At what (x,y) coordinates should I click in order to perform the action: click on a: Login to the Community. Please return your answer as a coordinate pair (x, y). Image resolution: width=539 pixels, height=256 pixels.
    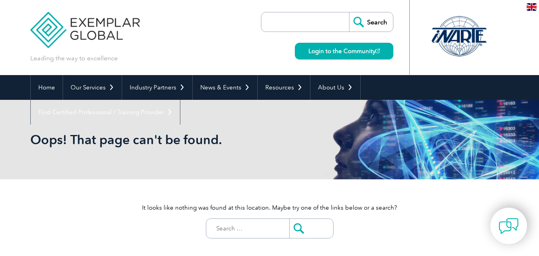
    Looking at the image, I should click on (344, 51).